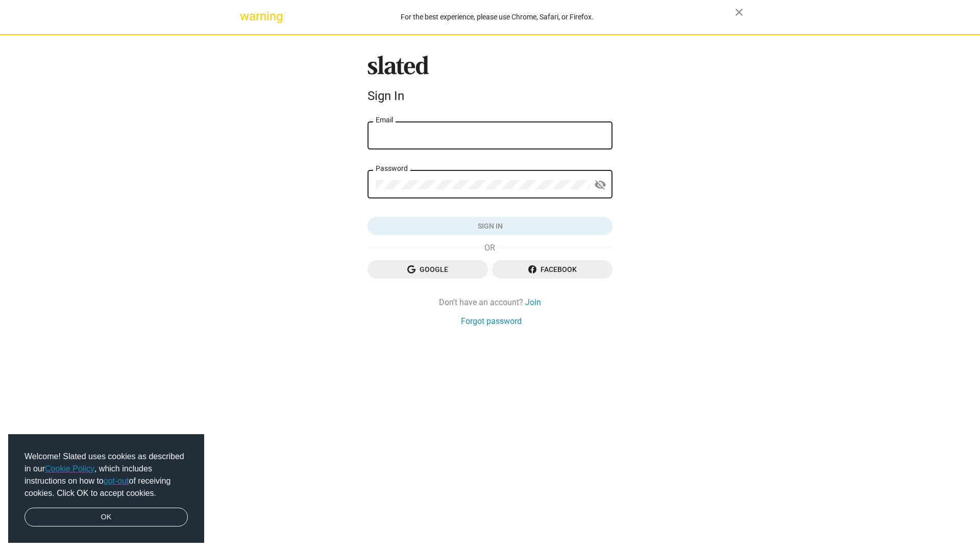  Describe the element at coordinates (490, 96) in the screenshot. I see `div: Sign In` at that location.